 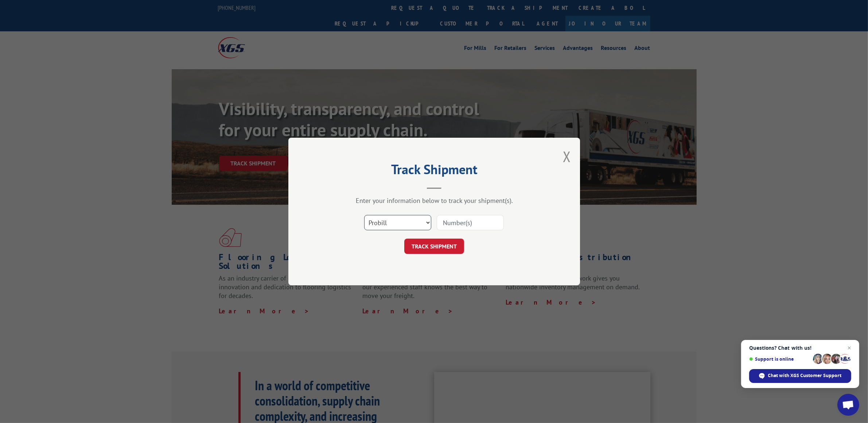 I want to click on span: Support is online, so click(x=780, y=359).